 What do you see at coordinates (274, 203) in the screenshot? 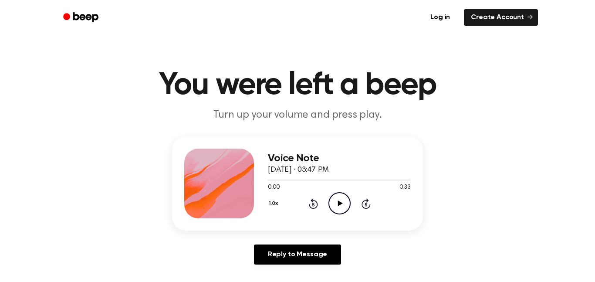
I see `button: 1.0x` at bounding box center [274, 203].